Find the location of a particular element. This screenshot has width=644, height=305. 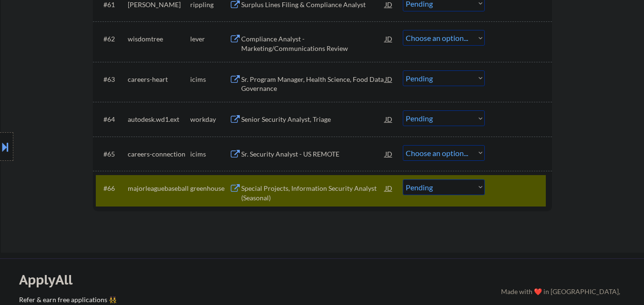

div: lever is located at coordinates (210, 39).